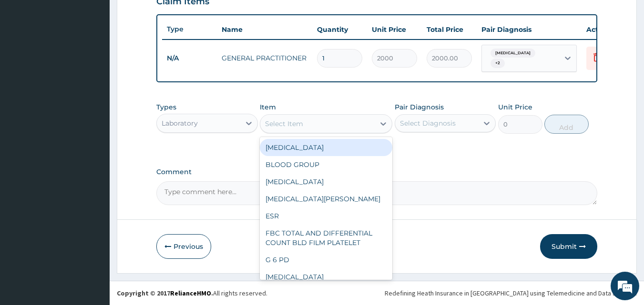 Image resolution: width=644 pixels, height=305 pixels. Describe the element at coordinates (449, 30) in the screenshot. I see `th: Total Price` at that location.